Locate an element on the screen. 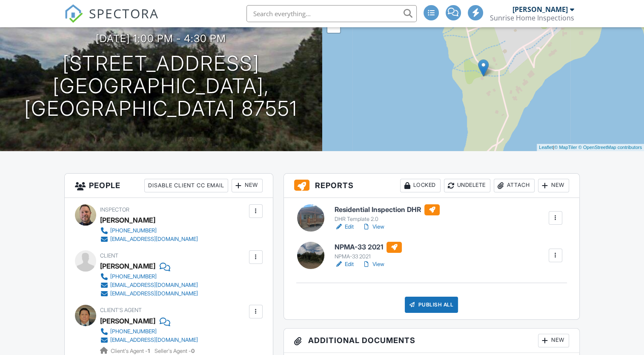 The width and height of the screenshot is (644, 355). div: Undelete is located at coordinates (467, 185).